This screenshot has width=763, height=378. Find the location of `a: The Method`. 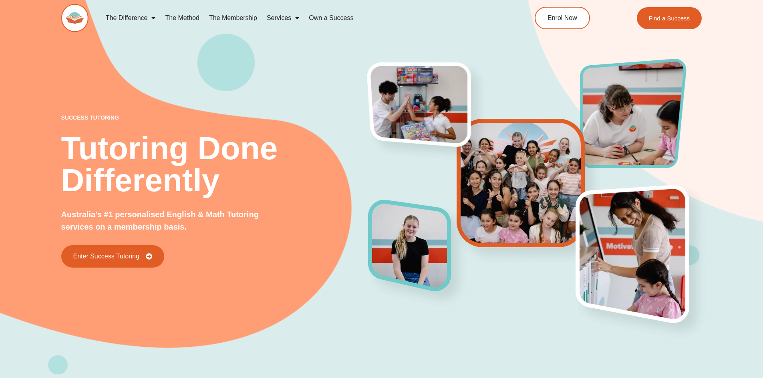

a: The Method is located at coordinates (182, 18).